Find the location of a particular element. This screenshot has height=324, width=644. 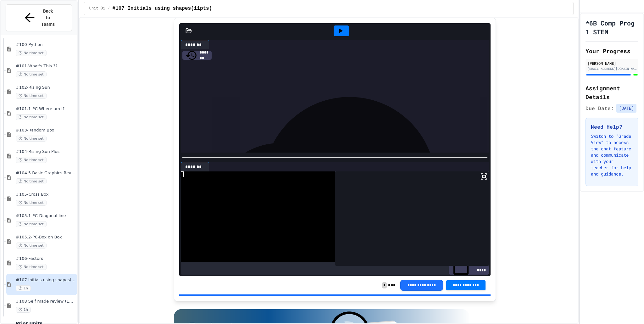

p: Switch to "Grade View" to access the chat feature and communicate with your teacher for help and ... is located at coordinates (612, 155).